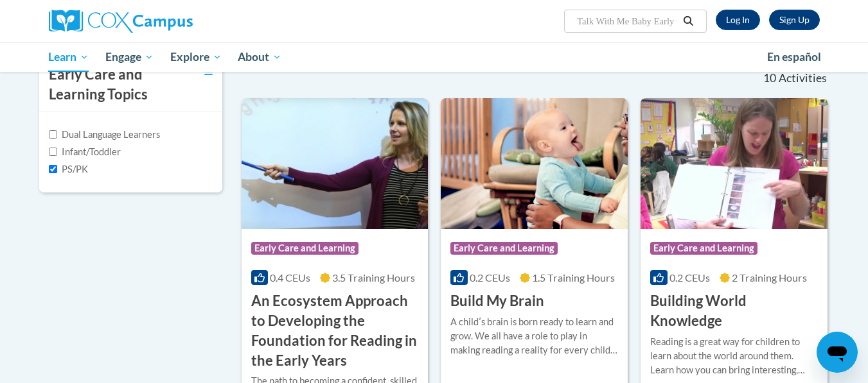 The height and width of the screenshot is (383, 868). Describe the element at coordinates (573, 277) in the screenshot. I see `span: 1.5 Training Hours` at that location.